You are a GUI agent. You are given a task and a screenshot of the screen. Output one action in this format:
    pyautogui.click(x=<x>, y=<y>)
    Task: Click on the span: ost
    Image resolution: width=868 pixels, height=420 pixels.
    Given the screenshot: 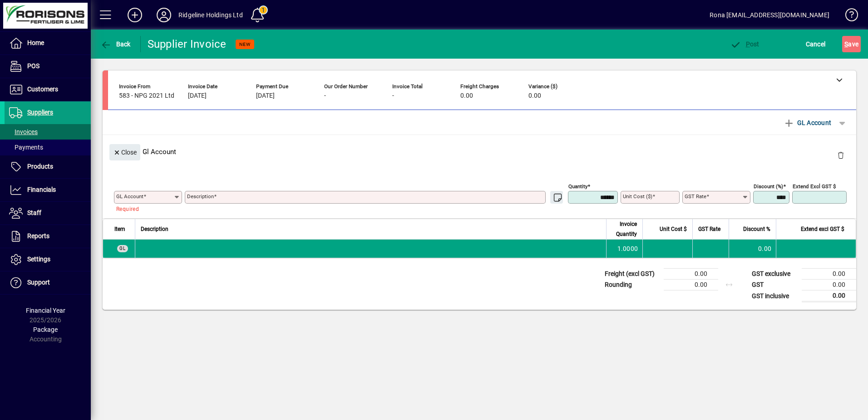 What is the action you would take?
    pyautogui.click(x=745, y=44)
    